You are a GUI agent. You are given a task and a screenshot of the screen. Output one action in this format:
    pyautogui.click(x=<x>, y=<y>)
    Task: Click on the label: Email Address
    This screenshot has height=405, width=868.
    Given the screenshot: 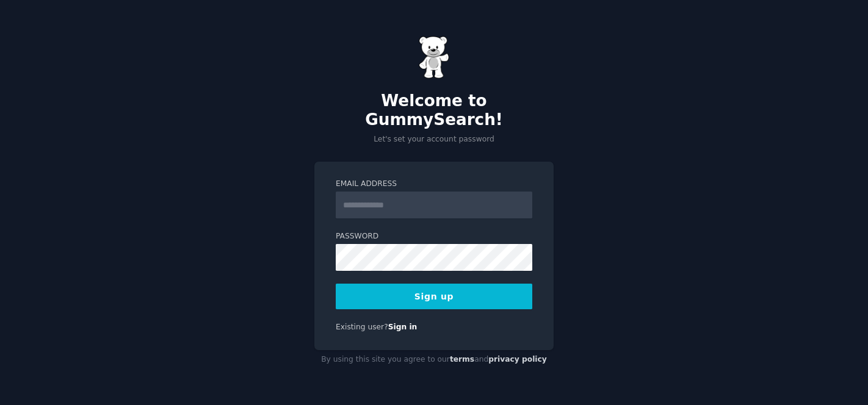 What is the action you would take?
    pyautogui.click(x=434, y=184)
    